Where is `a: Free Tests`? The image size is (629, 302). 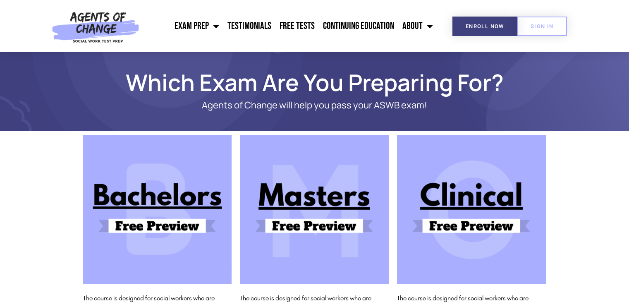
a: Free Tests is located at coordinates (297, 26).